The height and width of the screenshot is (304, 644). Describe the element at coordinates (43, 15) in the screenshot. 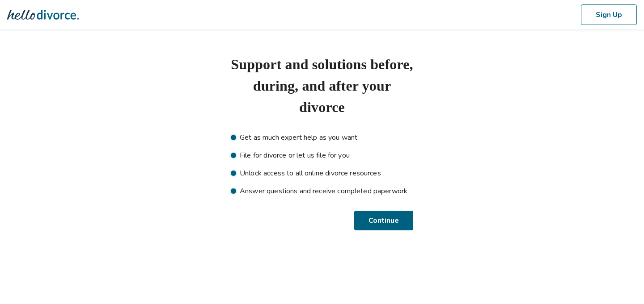

I see `img: Hello Divorce Logo` at that location.